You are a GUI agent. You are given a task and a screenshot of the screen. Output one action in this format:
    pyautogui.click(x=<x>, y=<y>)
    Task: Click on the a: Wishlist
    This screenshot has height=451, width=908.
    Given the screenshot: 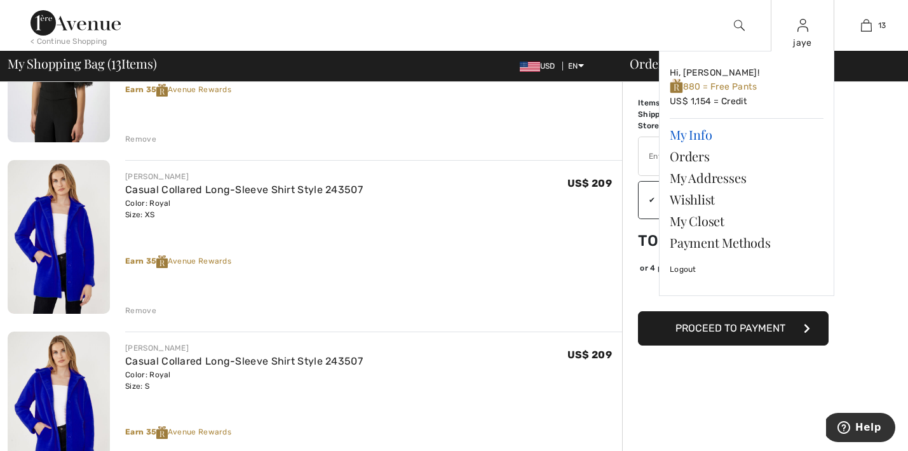 What is the action you would take?
    pyautogui.click(x=746, y=199)
    